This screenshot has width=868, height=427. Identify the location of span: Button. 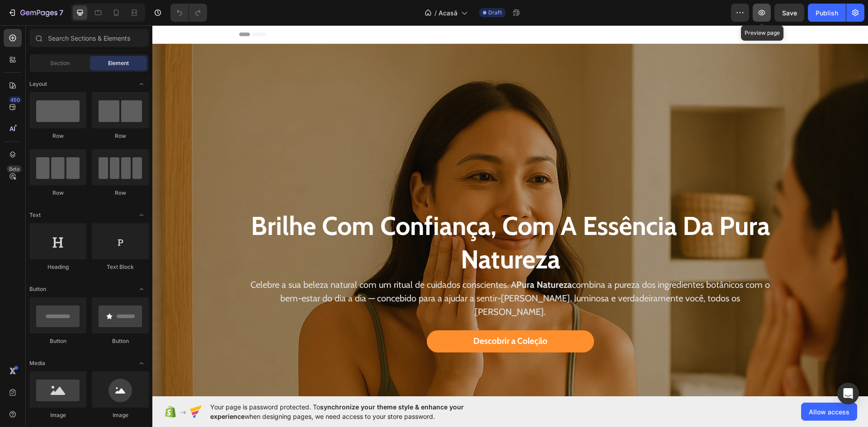
(38, 289).